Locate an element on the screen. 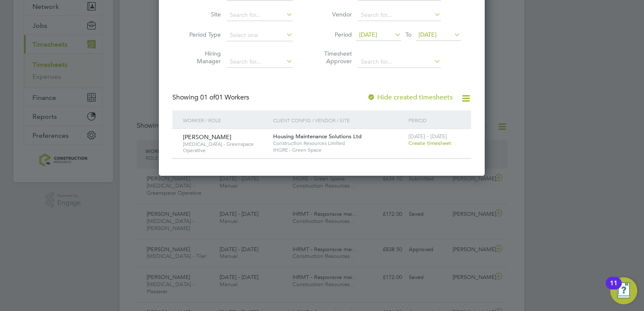 This screenshot has height=311, width=644. span: IHGRE - Green Space is located at coordinates (338, 150).